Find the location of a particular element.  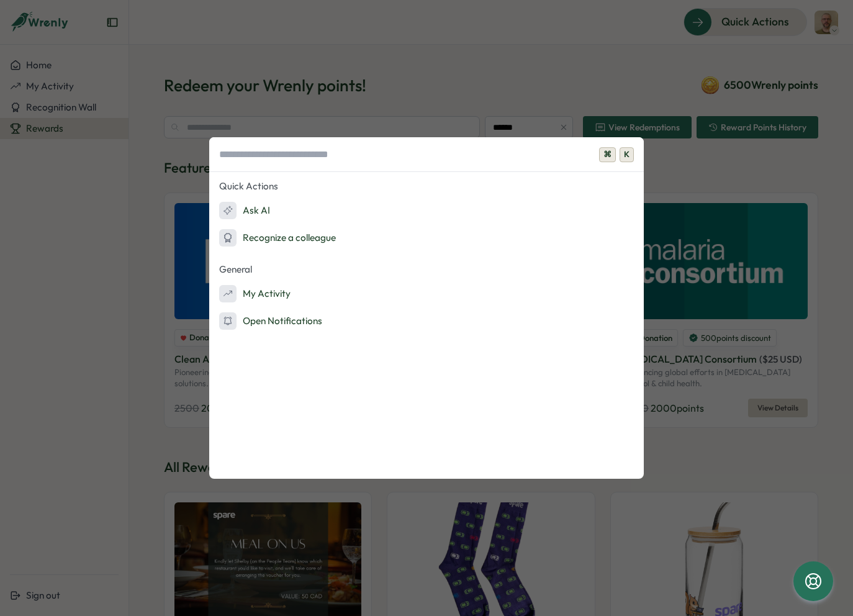

button: Recognize a colleague is located at coordinates (427, 238).